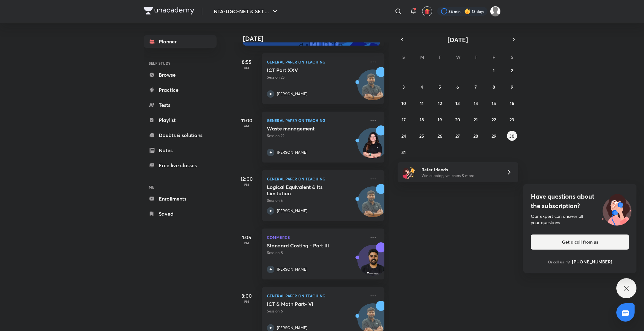 Image resolution: width=644 pixels, height=331 pixels. Describe the element at coordinates (440, 87) in the screenshot. I see `button: August 5, 2025` at that location.